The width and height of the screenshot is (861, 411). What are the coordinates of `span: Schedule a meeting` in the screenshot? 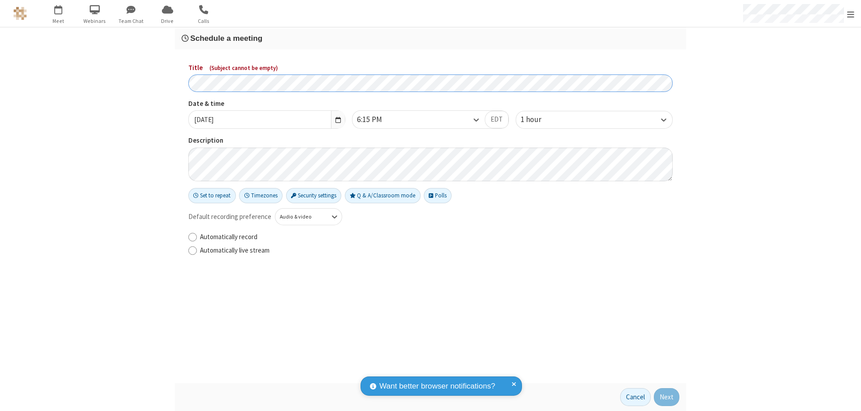 It's located at (226, 38).